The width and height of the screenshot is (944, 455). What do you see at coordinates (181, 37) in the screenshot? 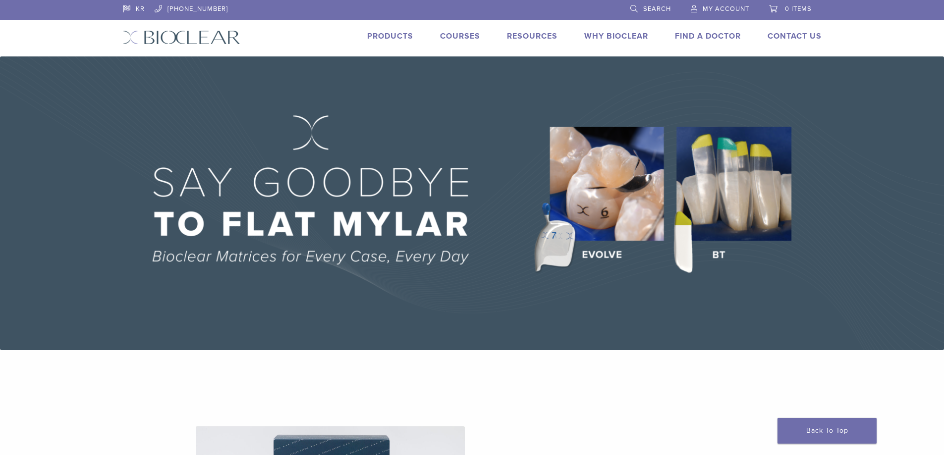
I see `img: Bioclear` at bounding box center [181, 37].